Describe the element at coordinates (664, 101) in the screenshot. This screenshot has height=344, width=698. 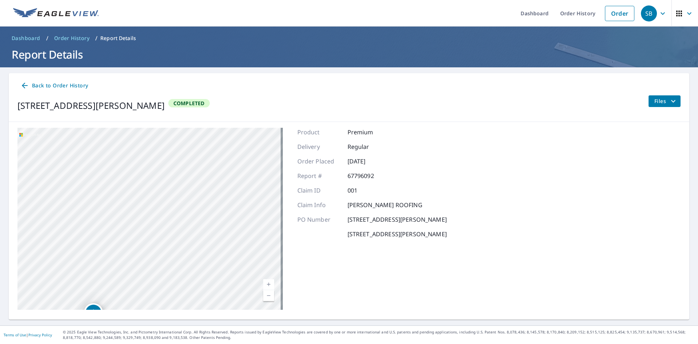
I see `button: filesDropdownBtn-67796092` at that location.